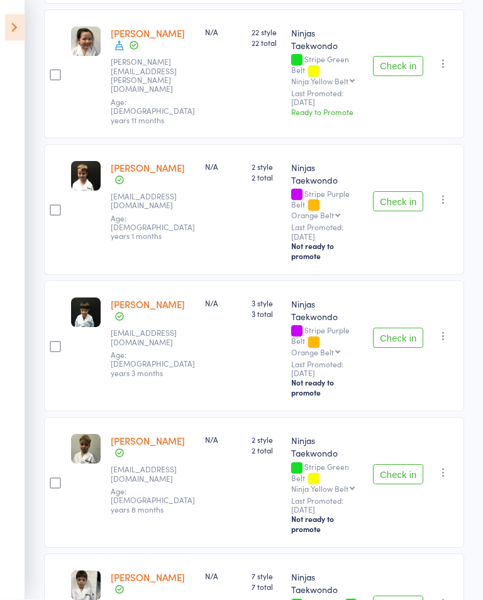  Describe the element at coordinates (266, 43) in the screenshot. I see `span: 22 total` at that location.